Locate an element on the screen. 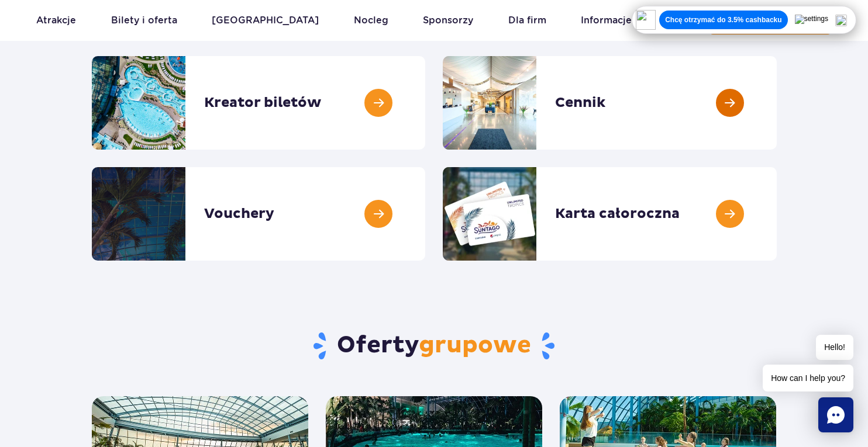 This screenshot has width=868, height=447. h2: Oferty is located at coordinates (434, 346).